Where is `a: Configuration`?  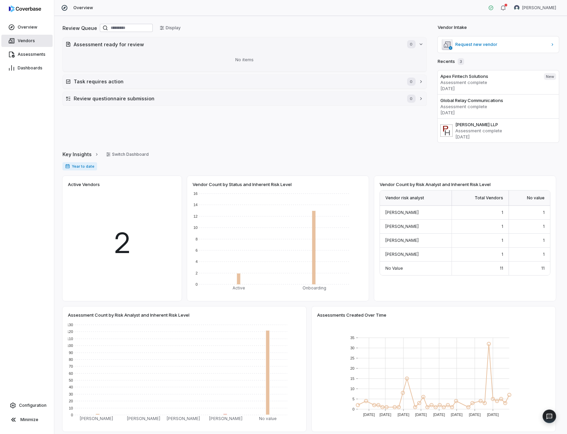 a: Configuration is located at coordinates (27, 405).